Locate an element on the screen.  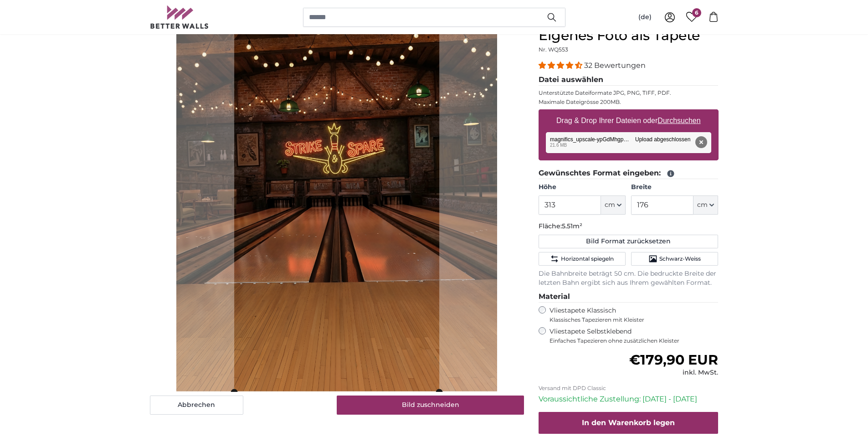
span: Nr. WQ553 is located at coordinates (553, 49).